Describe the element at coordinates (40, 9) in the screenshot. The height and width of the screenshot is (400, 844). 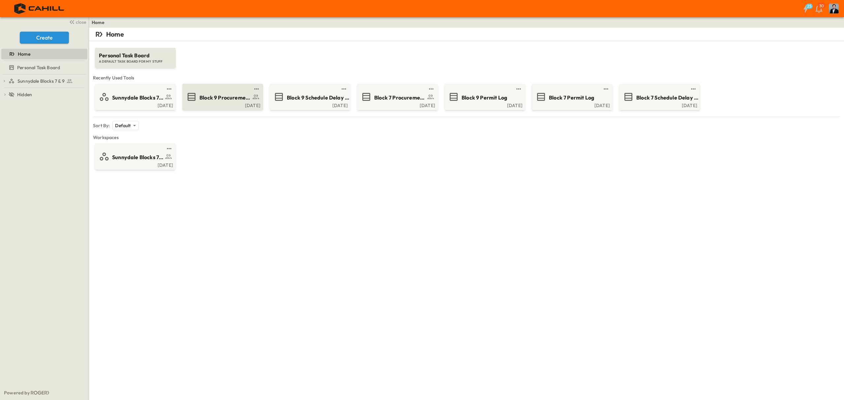
I see `img: 4f72bfc4efa7236828875bac24094a5ddb05241e32d018417354e964050affa1.png` at that location.